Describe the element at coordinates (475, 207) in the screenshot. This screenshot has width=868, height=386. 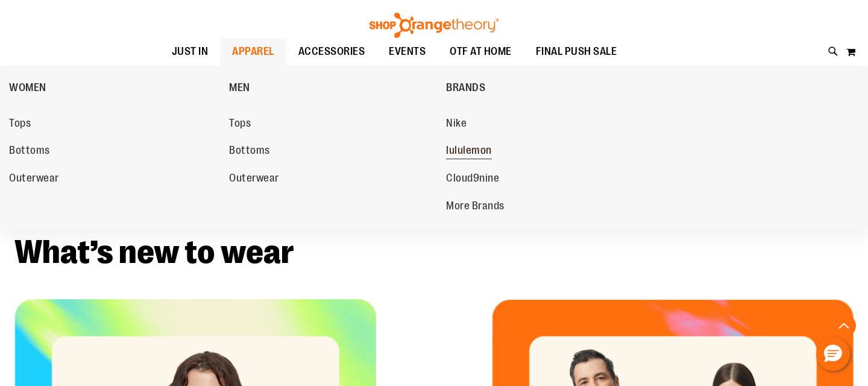
I see `span: More Brands` at that location.